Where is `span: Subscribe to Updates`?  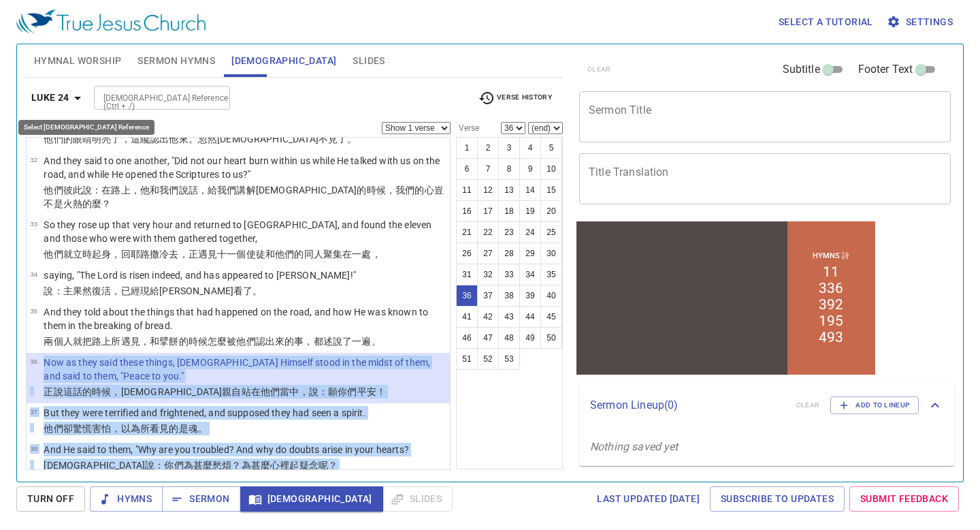
span: Subscribe to Updates is located at coordinates (777, 499).